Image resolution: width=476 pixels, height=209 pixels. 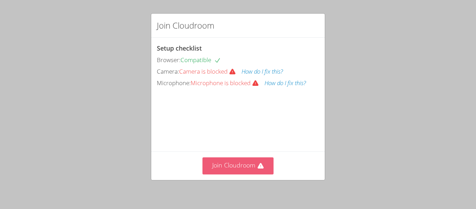 What do you see at coordinates (238, 166) in the screenshot?
I see `button: Join Cloudroom` at bounding box center [238, 166].